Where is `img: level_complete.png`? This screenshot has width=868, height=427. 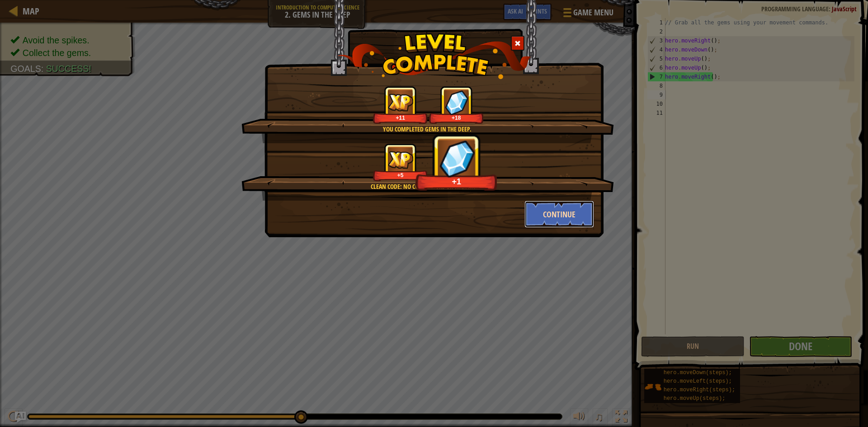
img: level_complete.png is located at coordinates (434, 56).